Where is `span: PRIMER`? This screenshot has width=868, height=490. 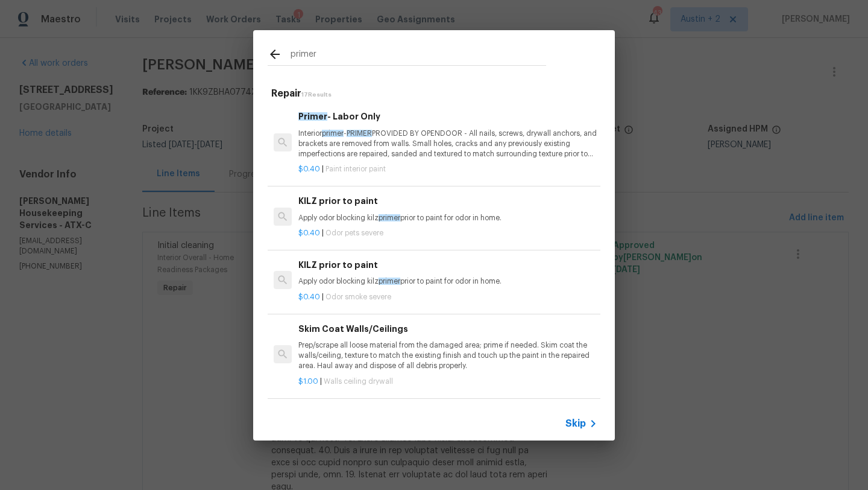 span: PRIMER is located at coordinates (359, 134).